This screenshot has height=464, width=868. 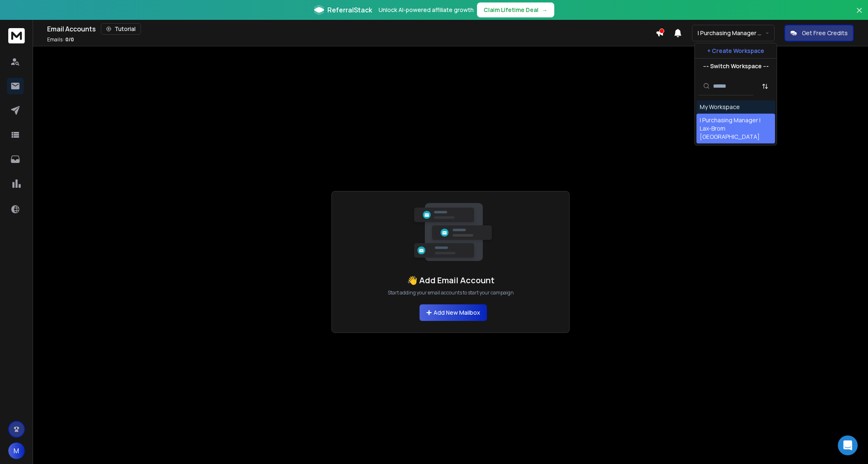 What do you see at coordinates (426, 10) in the screenshot?
I see `p: Unlock AI-powered affiliate growth` at bounding box center [426, 10].